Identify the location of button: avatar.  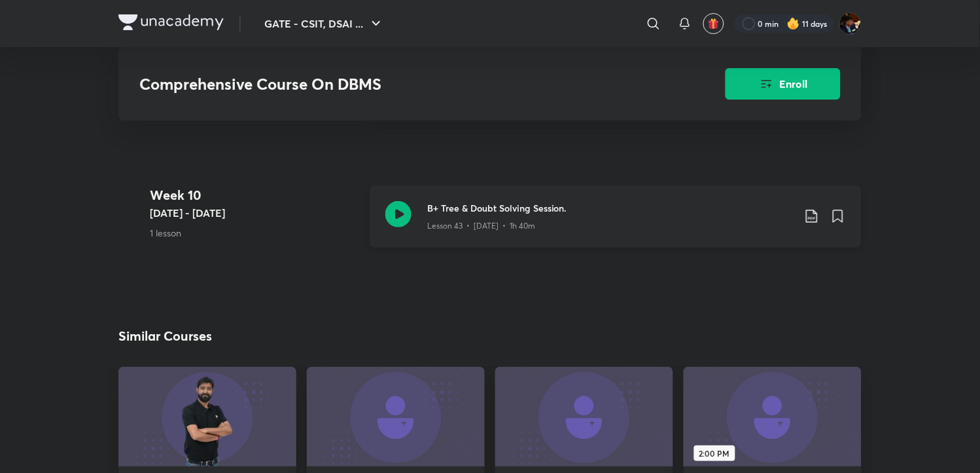
(714, 24).